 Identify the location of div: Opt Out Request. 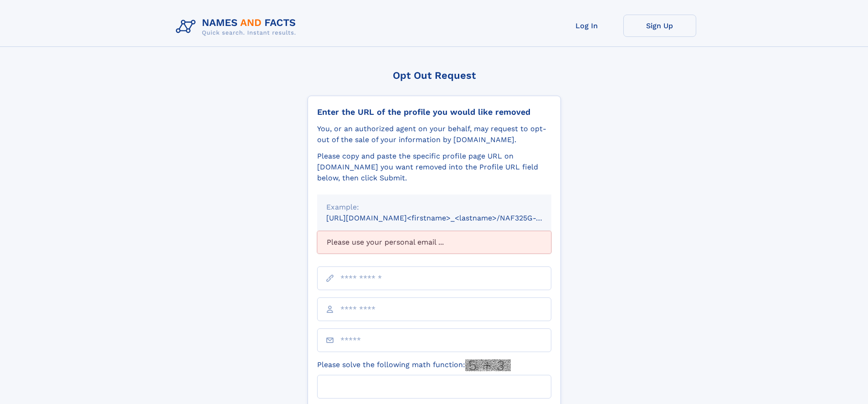
(434, 75).